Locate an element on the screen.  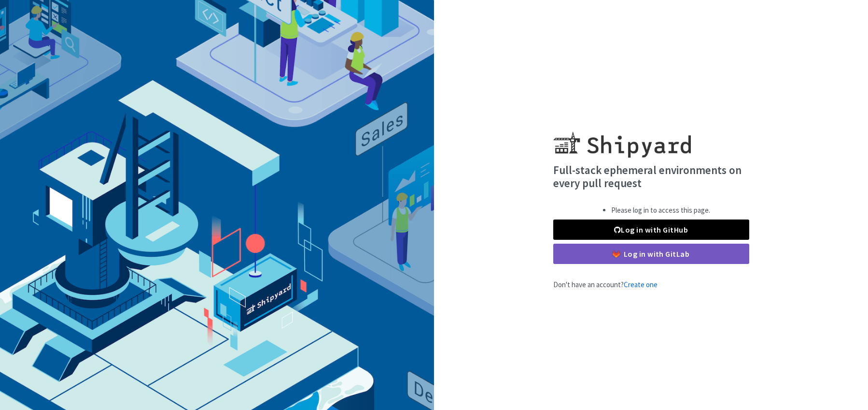
li: Please log in to access this page. is located at coordinates (660, 210).